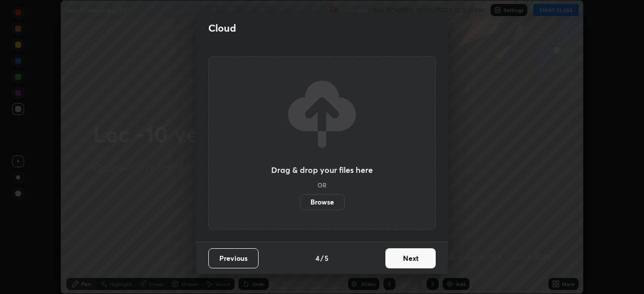 The image size is (644, 294). Describe the element at coordinates (326, 258) in the screenshot. I see `h4: 5` at that location.